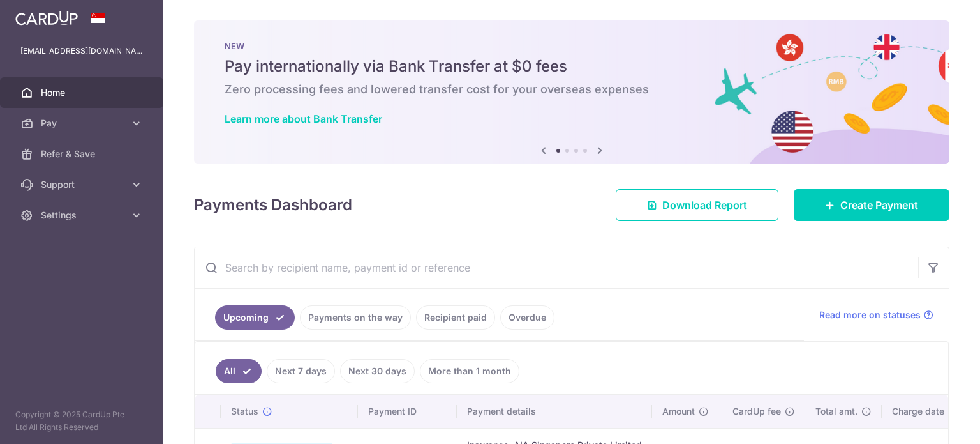 This screenshot has height=444, width=980. What do you see at coordinates (244, 411) in the screenshot?
I see `span: Status` at bounding box center [244, 411].